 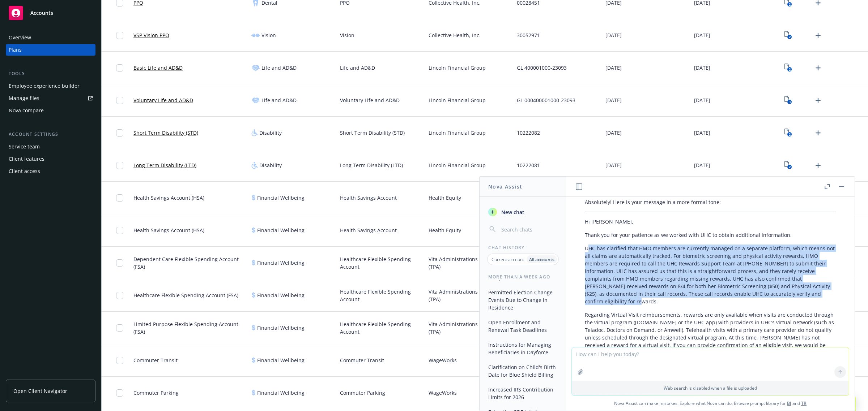 What do you see at coordinates (42, 13) in the screenshot?
I see `span: Accounts` at bounding box center [42, 13].